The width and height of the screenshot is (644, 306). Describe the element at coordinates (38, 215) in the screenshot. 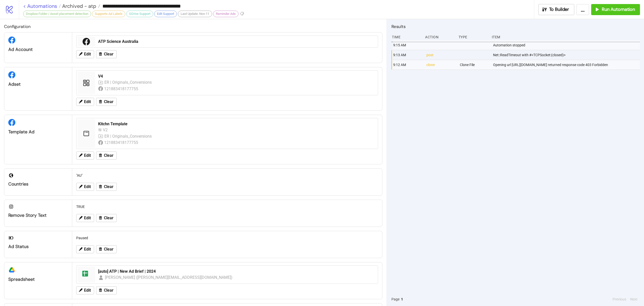

I see `div: Remove Story Text` at that location.